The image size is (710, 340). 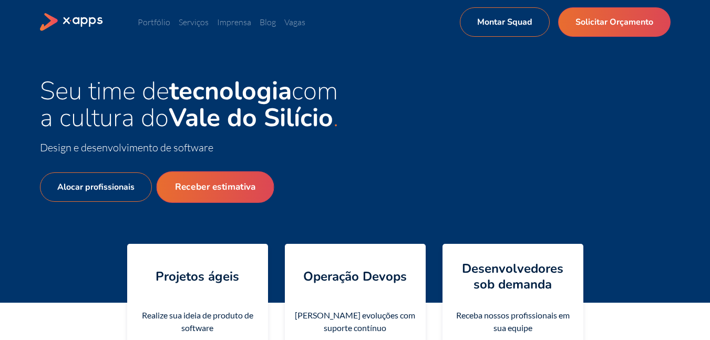 What do you see at coordinates (215, 187) in the screenshot?
I see `a: Receber estimativa` at bounding box center [215, 187].